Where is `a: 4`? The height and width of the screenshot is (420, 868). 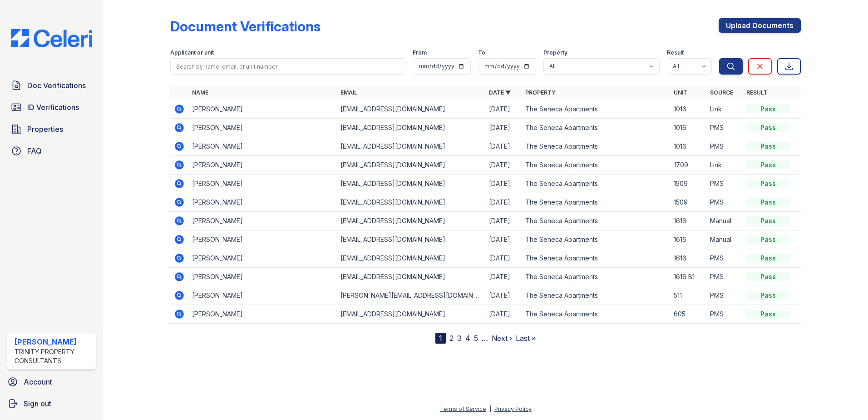
a: 4 is located at coordinates (468, 338).